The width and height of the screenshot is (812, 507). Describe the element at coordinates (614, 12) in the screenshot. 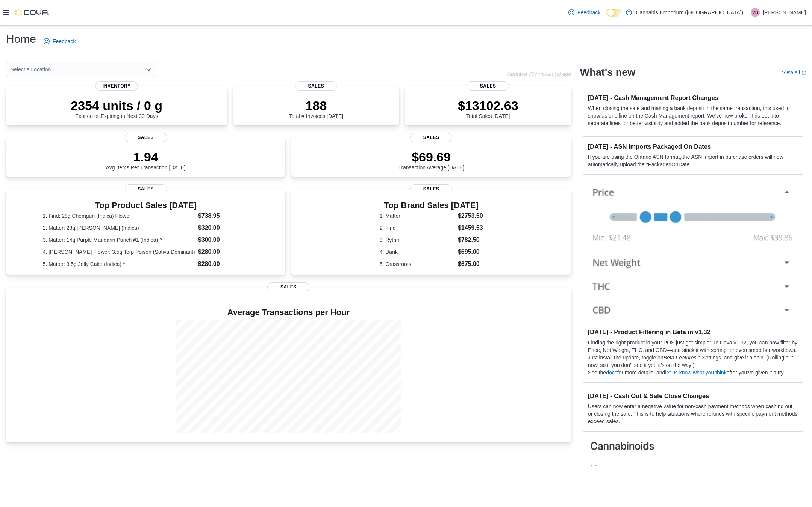

I see `input: Dark Mode` at that location.